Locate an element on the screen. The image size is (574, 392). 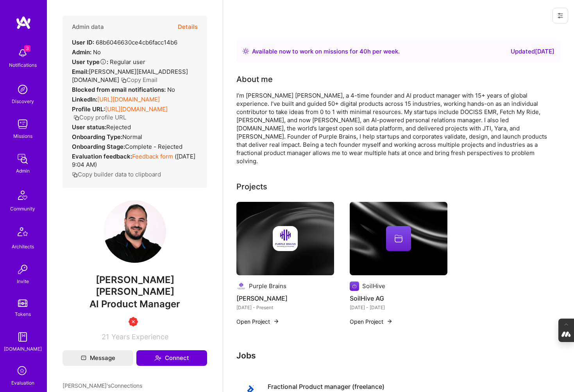
h4: SoilHive AG is located at coordinates (399, 298).